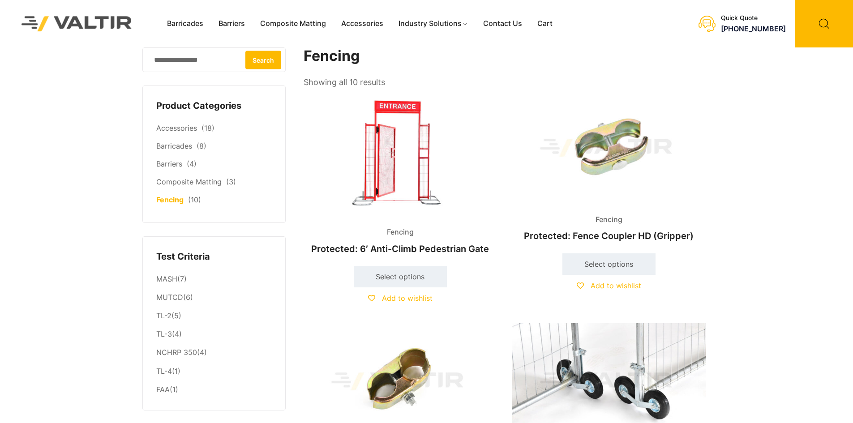 The image size is (853, 423). Describe the element at coordinates (164, 334) in the screenshot. I see `a: TL-3` at that location.